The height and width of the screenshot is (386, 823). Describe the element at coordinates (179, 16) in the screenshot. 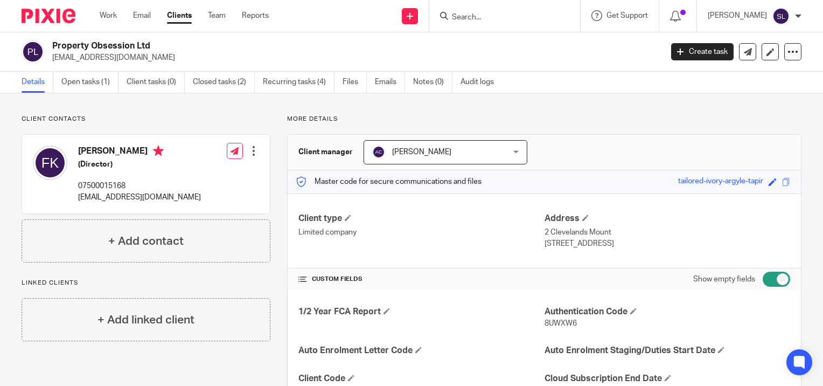

I see `a: Clients` at that location.